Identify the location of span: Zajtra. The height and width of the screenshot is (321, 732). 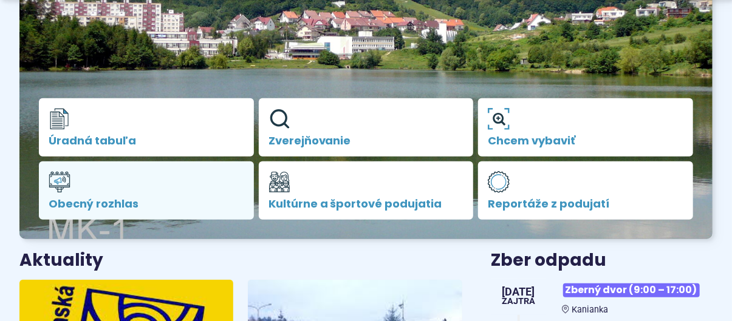
(518, 302).